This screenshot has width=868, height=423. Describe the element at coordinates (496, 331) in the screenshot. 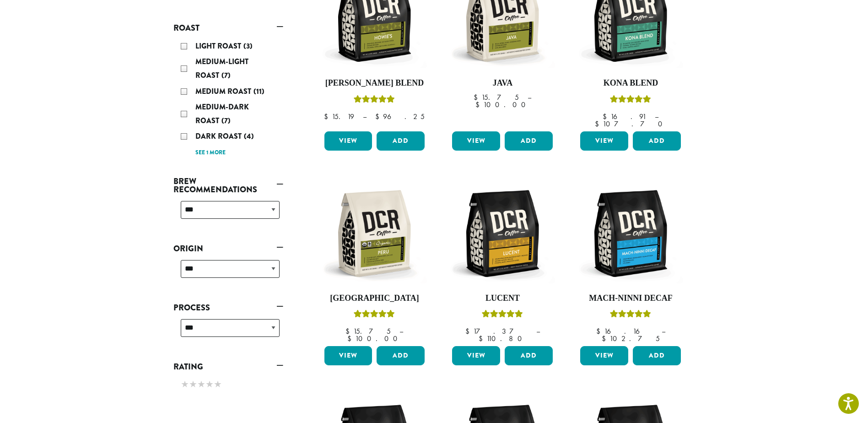

I see `bdi: 17.37` at that location.